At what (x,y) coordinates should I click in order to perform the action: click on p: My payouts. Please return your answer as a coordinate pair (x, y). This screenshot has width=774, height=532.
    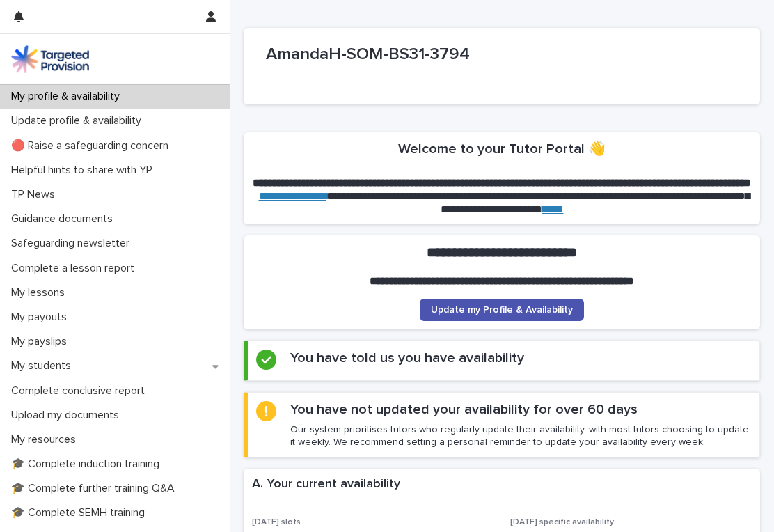
    Looking at the image, I should click on (42, 317).